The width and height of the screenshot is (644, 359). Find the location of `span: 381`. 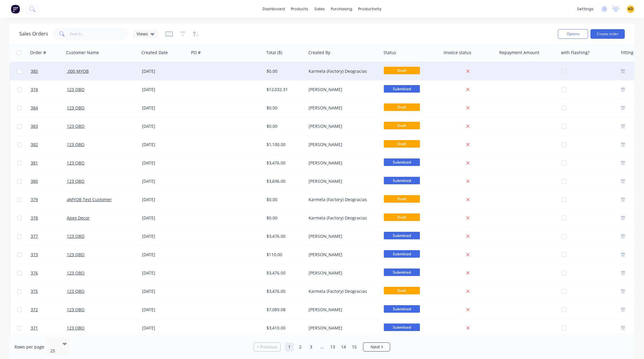

span: 381 is located at coordinates (34, 163).